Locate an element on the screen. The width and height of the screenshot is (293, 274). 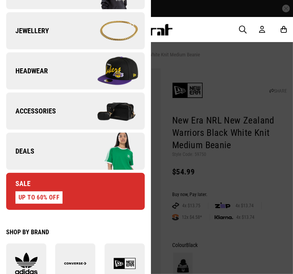
span: Accessories is located at coordinates (31, 111).